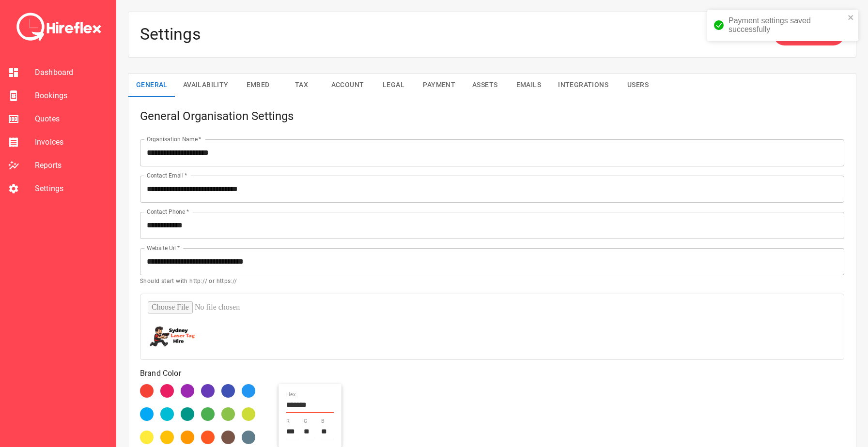 This screenshot has width=868, height=447. What do you see at coordinates (71, 166) in the screenshot?
I see `span: Reports` at bounding box center [71, 166].